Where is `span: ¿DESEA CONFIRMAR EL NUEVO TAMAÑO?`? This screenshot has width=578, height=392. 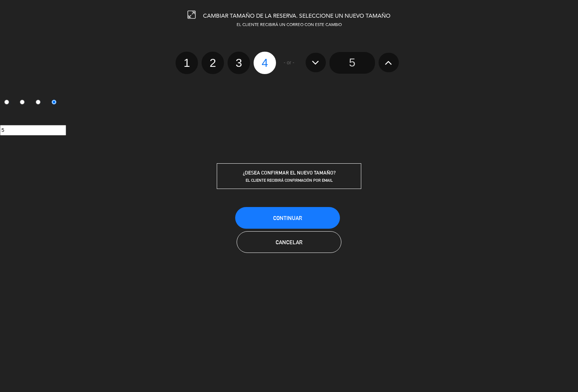 span: ¿DESEA CONFIRMAR EL NUEVO TAMAÑO? is located at coordinates (289, 173).